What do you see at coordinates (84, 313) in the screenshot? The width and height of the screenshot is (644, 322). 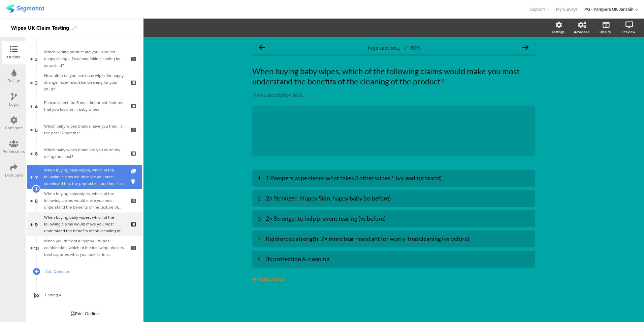 I see `div: Print Outline` at bounding box center [84, 313].